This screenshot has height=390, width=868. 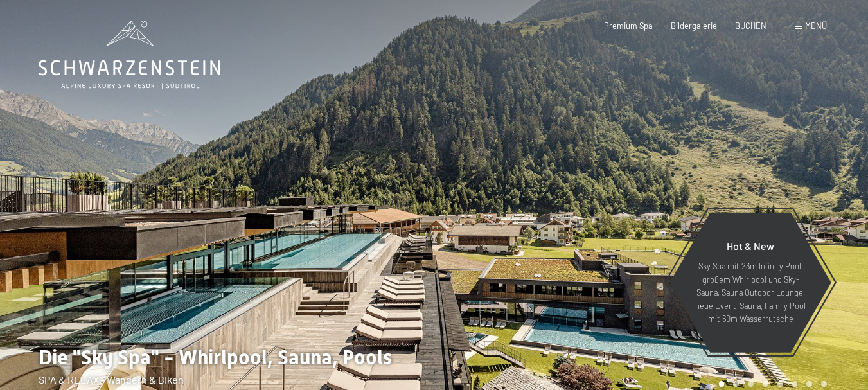 What do you see at coordinates (770, 383) in the screenshot?
I see `div: Carousel Pagination` at bounding box center [770, 383].